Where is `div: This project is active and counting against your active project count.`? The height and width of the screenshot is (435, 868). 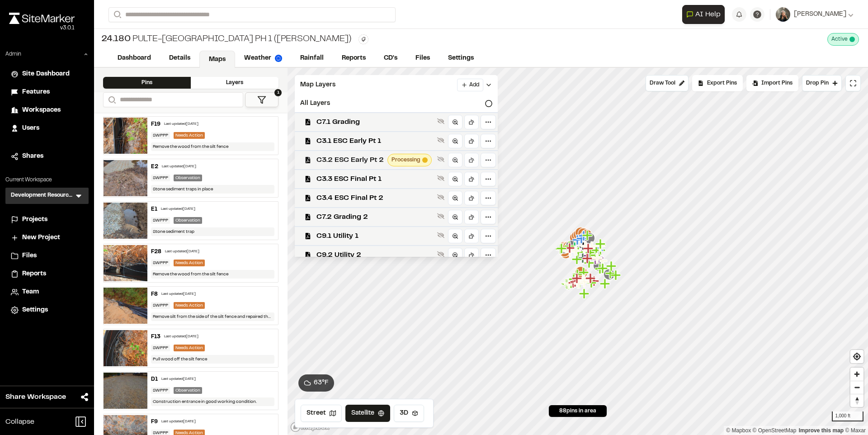 div: This project is active and counting against your active project count. is located at coordinates (844, 39).